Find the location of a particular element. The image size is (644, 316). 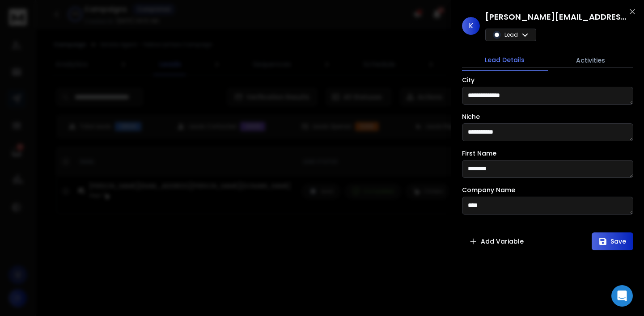

label: Company Name is located at coordinates (488, 190).